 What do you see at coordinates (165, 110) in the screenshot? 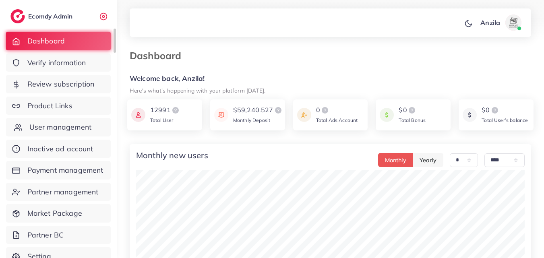
I see `div: 12991` at bounding box center [165, 110].